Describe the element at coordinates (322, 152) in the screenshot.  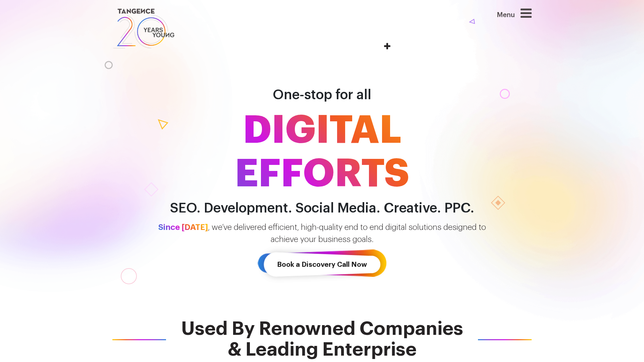
I see `span: DIGITAL EFFORTS` at that location.